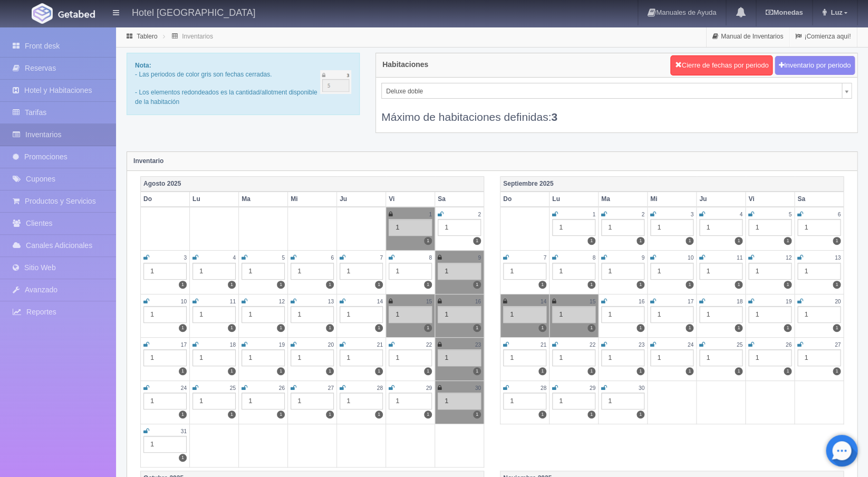 The height and width of the screenshot is (477, 868). Describe the element at coordinates (478, 345) in the screenshot. I see `small: 23` at that location.